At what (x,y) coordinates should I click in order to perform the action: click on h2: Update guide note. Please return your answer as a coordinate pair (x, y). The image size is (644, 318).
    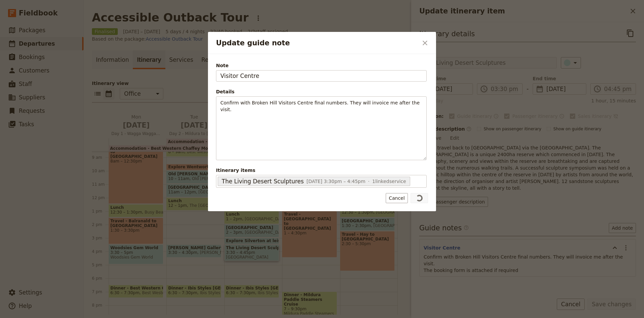
    Looking at the image, I should click on (317, 43).